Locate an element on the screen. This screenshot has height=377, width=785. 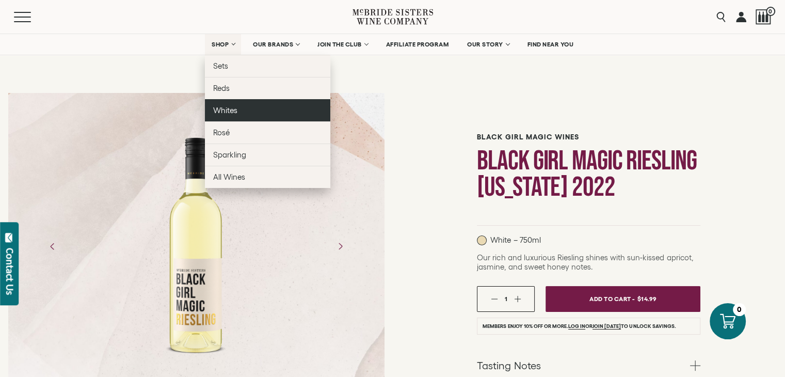
a: OUR STORY is located at coordinates (488, 44).